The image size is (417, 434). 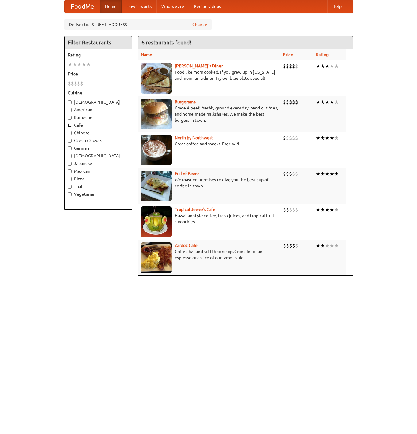 I want to click on img: north.jpg, so click(x=156, y=150).